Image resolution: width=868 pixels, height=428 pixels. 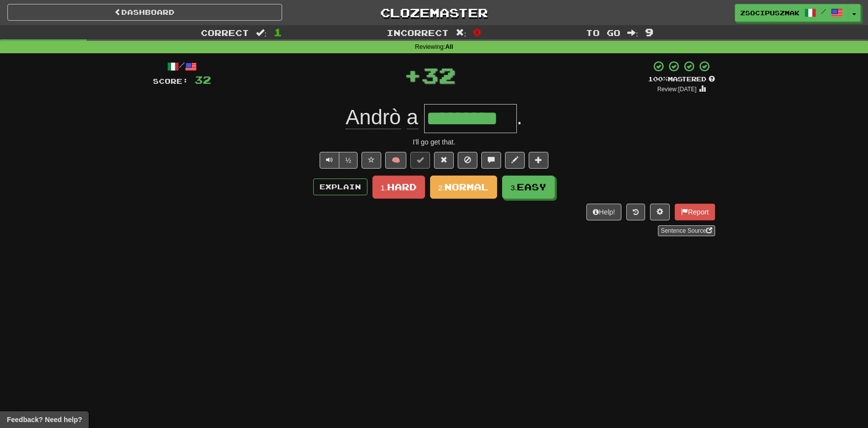 I want to click on button: Report, so click(x=695, y=212).